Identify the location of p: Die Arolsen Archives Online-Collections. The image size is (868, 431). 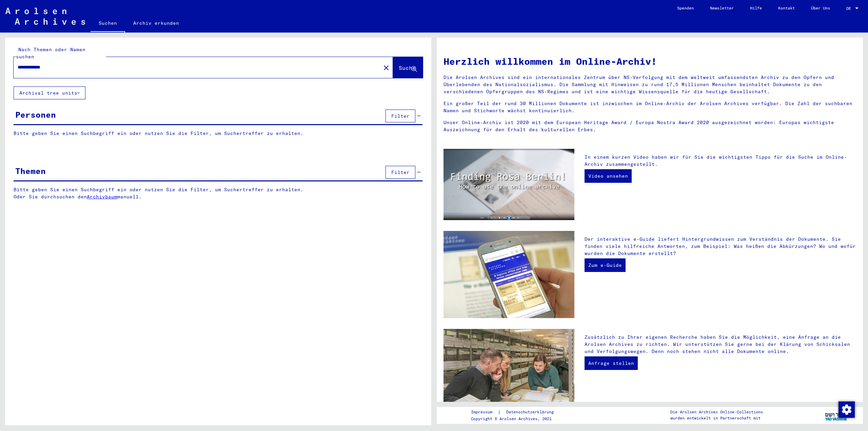
(717, 412).